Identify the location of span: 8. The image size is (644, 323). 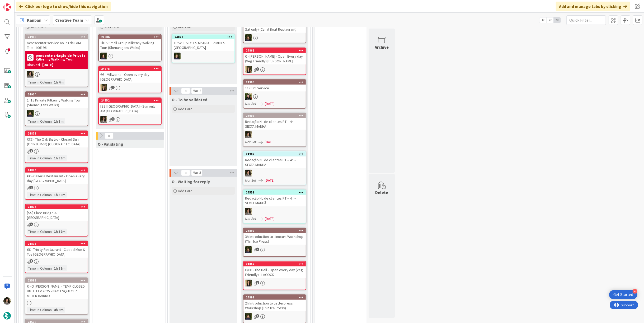
(258, 316).